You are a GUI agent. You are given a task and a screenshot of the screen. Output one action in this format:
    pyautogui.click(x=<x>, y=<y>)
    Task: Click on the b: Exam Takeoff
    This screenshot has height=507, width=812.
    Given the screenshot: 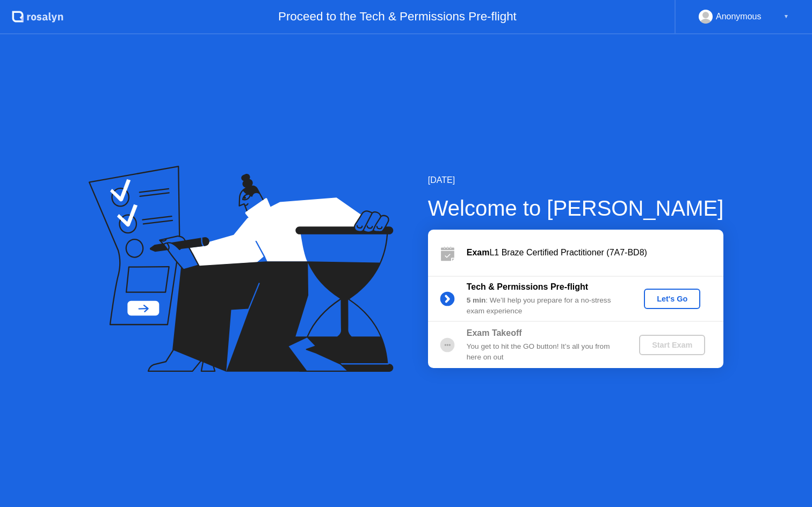 What is the action you would take?
    pyautogui.click(x=494, y=333)
    